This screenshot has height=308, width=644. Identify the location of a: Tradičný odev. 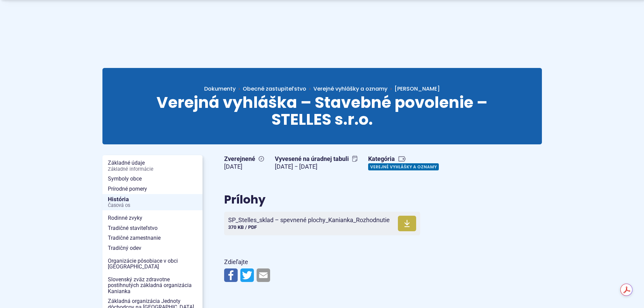
(152, 248).